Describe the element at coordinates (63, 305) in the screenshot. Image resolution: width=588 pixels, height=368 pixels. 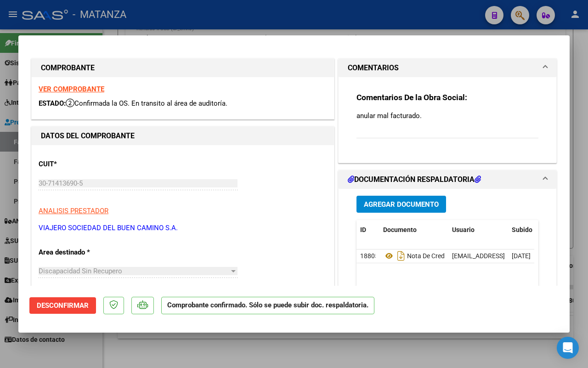
I see `button: Desconfirmar` at that location.